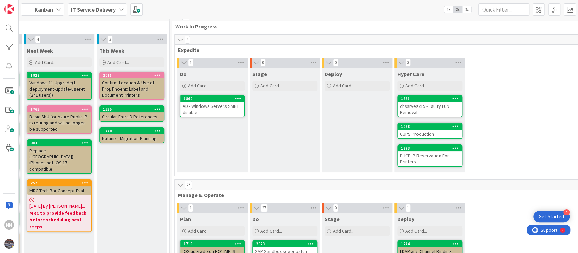 This screenshot has width=578, height=253. Describe the element at coordinates (212, 106) in the screenshot. I see `div: 1869AD - Windows Servers SMB1 disable` at that location.